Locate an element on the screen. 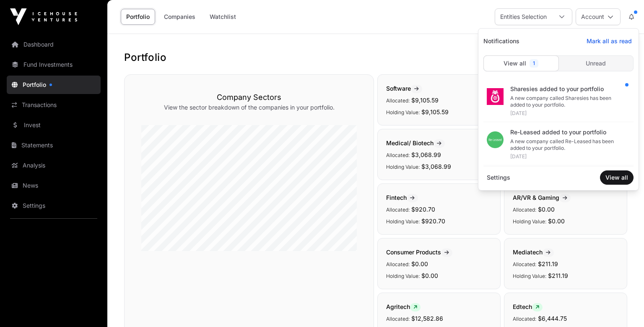 The width and height of the screenshot is (644, 327). span: Edtech is located at coordinates (527, 307).